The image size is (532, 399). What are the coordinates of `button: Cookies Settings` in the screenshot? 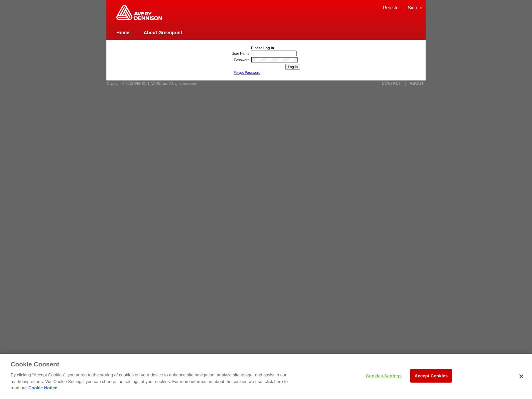 It's located at (384, 376).